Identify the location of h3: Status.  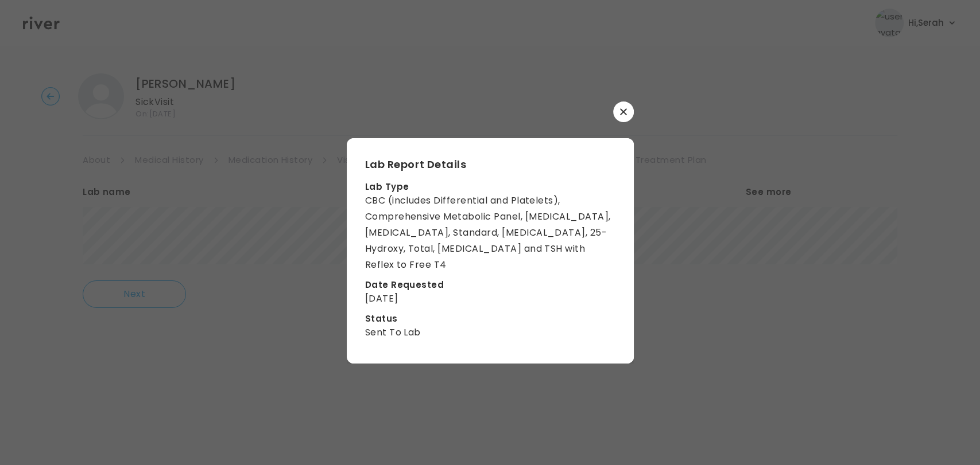
(490, 319).